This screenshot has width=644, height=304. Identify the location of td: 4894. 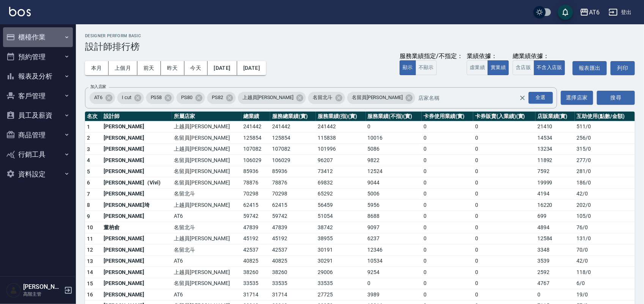
(555, 228).